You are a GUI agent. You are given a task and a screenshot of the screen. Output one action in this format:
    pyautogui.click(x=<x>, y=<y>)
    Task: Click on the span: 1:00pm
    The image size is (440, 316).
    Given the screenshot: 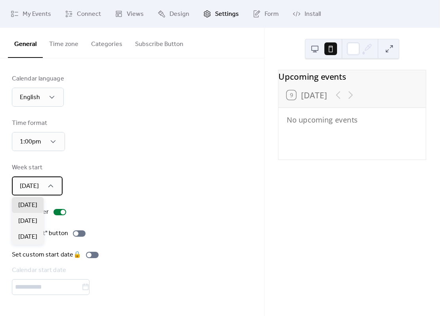 What is the action you would take?
    pyautogui.click(x=31, y=142)
    